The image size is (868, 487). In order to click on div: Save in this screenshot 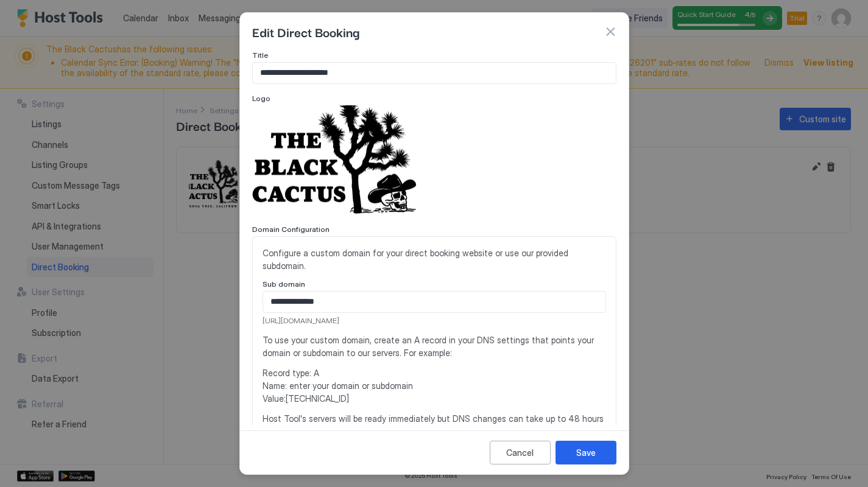, I will do `click(585, 453)`.